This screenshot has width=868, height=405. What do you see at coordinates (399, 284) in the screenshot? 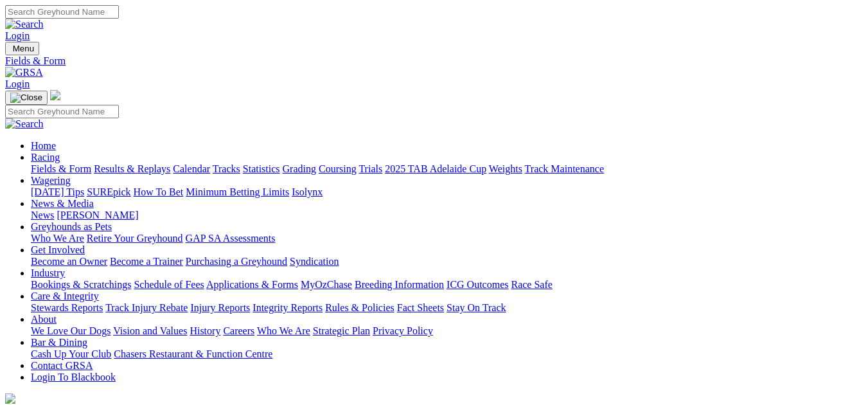
I see `a: Breeding Information` at bounding box center [399, 284].